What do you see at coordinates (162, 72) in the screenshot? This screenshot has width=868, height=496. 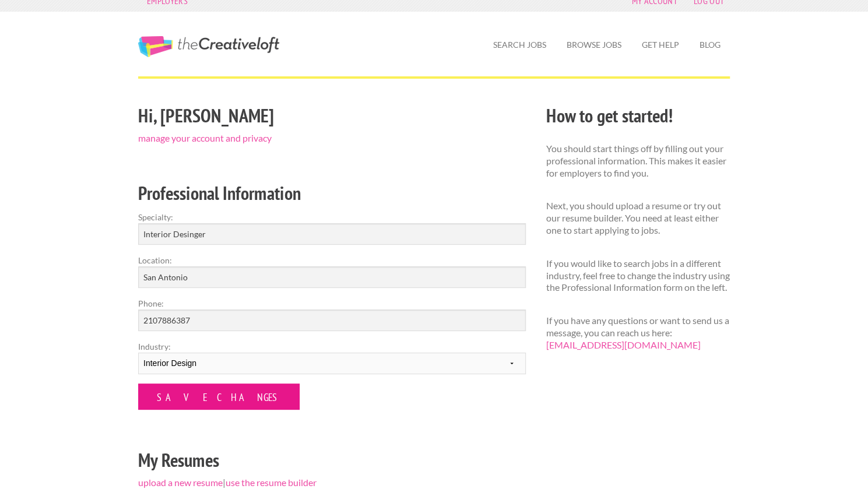 I see `div: Keywords by Traffic` at bounding box center [162, 72].